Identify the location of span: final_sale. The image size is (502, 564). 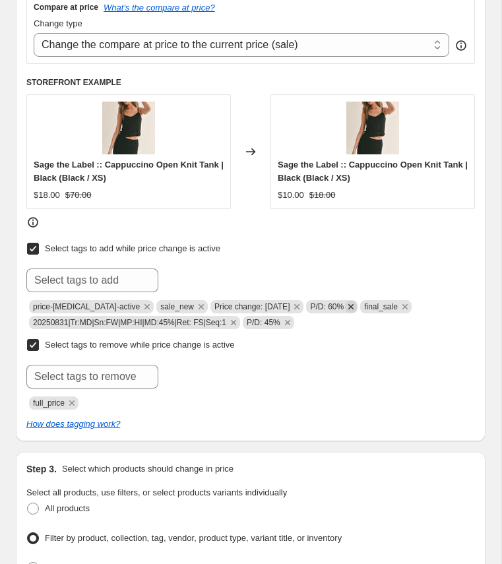
(380, 306).